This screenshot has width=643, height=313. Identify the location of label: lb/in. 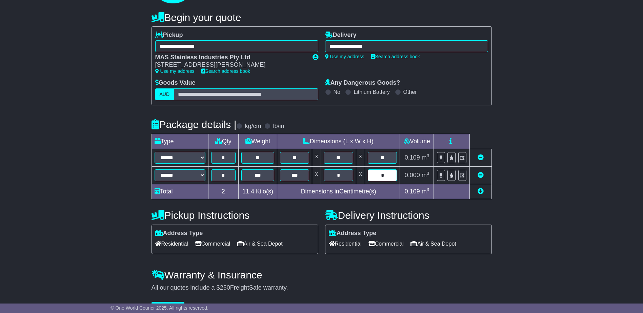
(278, 126).